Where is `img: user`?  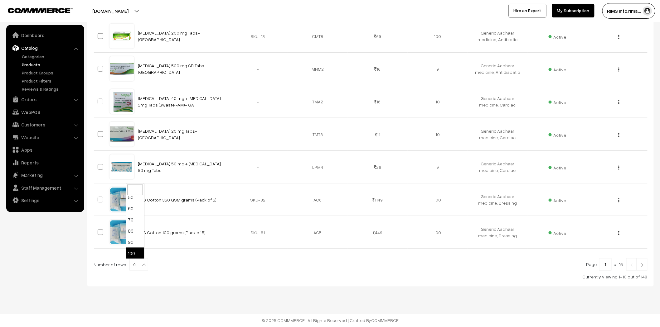 img: user is located at coordinates (647, 11).